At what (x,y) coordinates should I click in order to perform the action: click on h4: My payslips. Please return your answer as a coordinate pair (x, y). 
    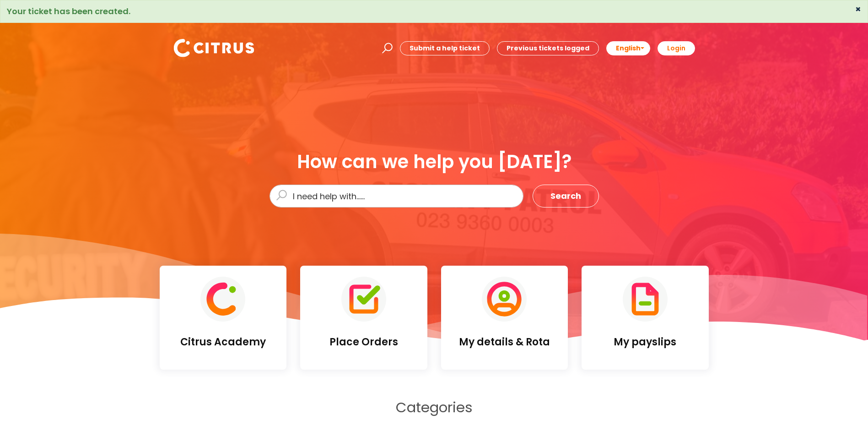
    Looking at the image, I should click on (645, 342).